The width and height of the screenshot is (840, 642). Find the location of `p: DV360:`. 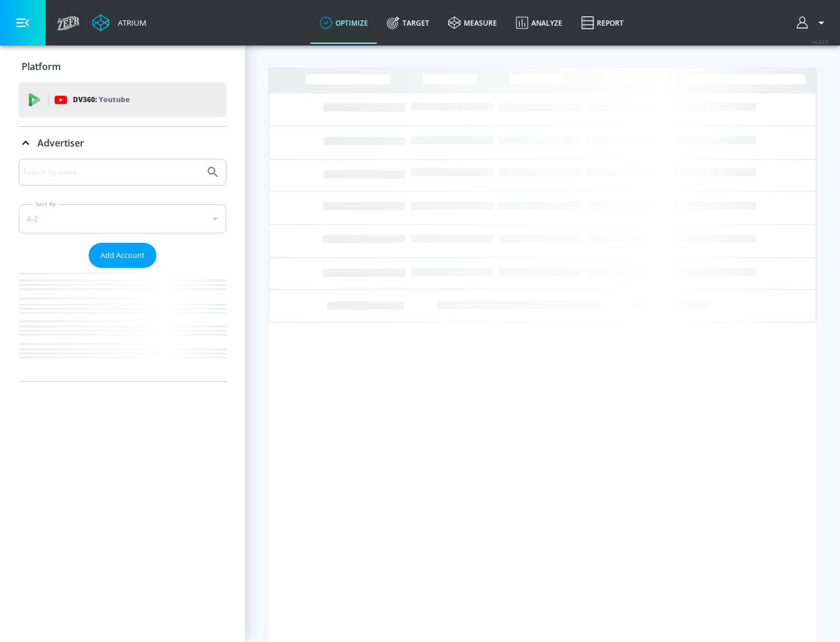

p: DV360: is located at coordinates (101, 100).